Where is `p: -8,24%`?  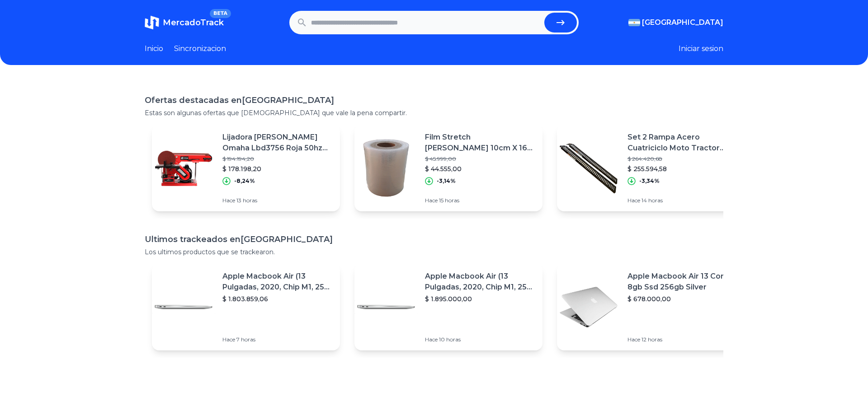 p: -8,24% is located at coordinates (244, 181).